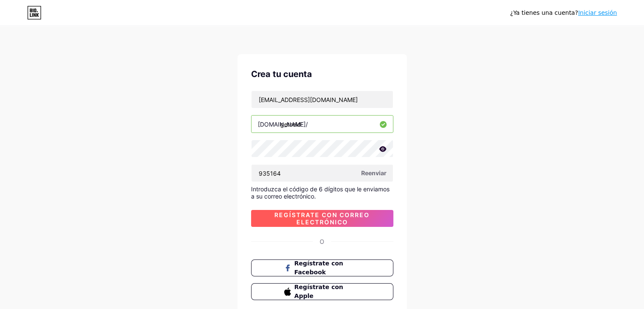 The width and height of the screenshot is (644, 309). Describe the element at coordinates (322, 268) in the screenshot. I see `button: Regístrate con Facebook` at that location.